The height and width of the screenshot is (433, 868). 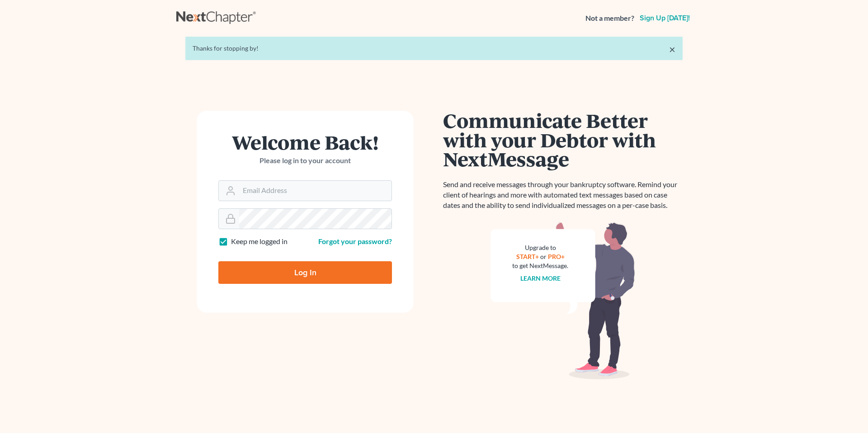 What do you see at coordinates (315, 191) in the screenshot?
I see `input: Email Address` at bounding box center [315, 191].